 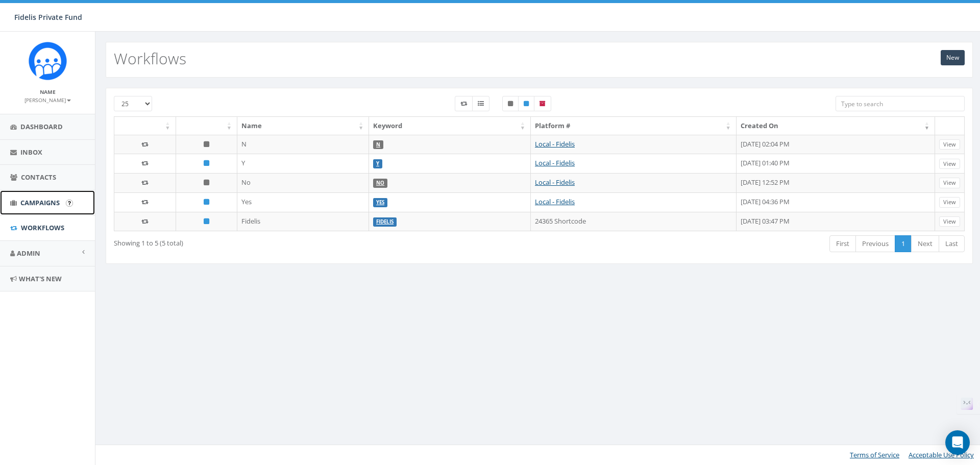 I want to click on a: Fidelis, so click(x=385, y=221).